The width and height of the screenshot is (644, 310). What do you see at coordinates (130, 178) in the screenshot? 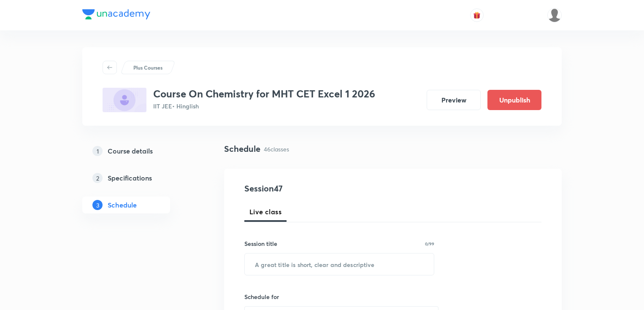
I see `h5: Specifications` at bounding box center [130, 178].